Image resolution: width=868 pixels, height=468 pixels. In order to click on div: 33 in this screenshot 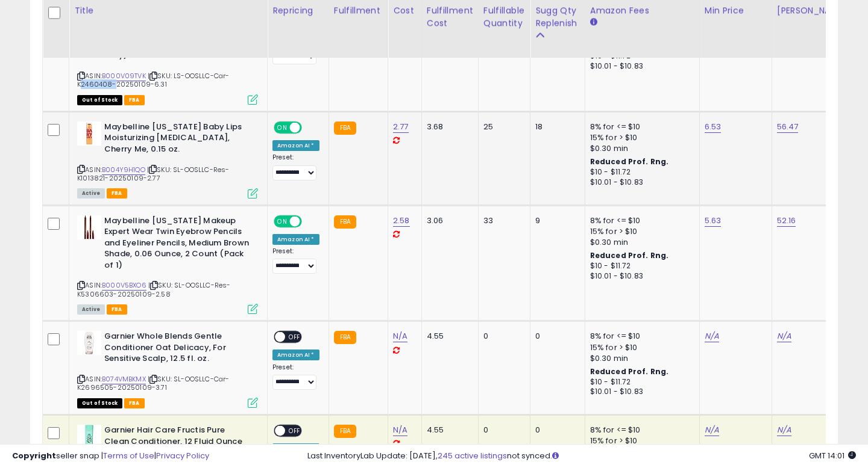, I will do `click(502, 221)`.